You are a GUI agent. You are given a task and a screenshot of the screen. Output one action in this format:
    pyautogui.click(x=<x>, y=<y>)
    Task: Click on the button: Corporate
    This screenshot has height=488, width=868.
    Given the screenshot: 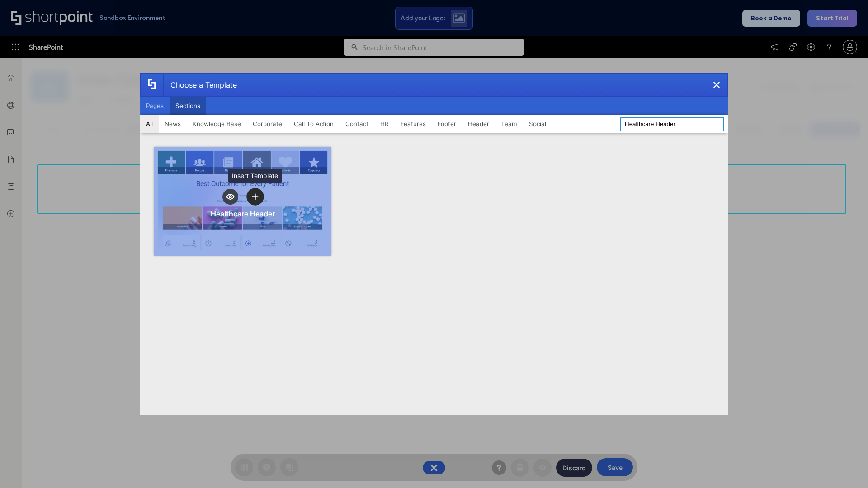 What is the action you would take?
    pyautogui.click(x=267, y=124)
    